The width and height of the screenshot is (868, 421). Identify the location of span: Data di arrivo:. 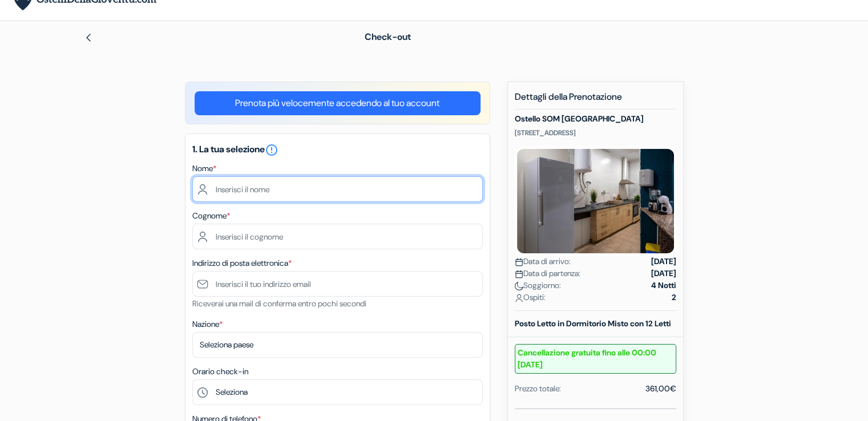
(543, 261).